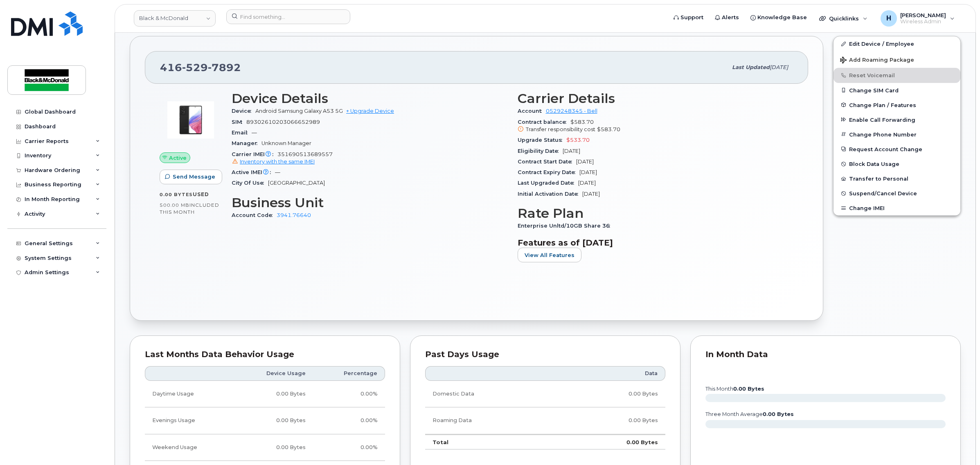 Image resolution: width=980 pixels, height=465 pixels. What do you see at coordinates (369, 98) in the screenshot?
I see `h3: Device Details` at bounding box center [369, 98].